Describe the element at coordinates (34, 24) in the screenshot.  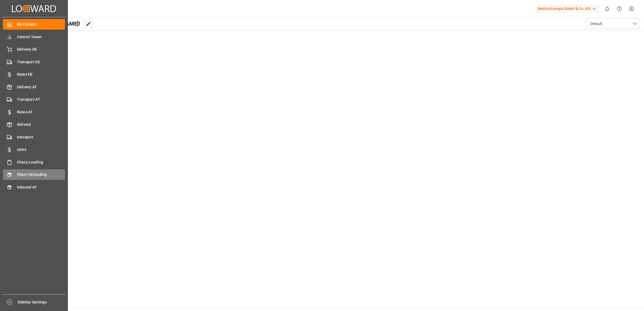
I see `a: My Cockpit` at that location.